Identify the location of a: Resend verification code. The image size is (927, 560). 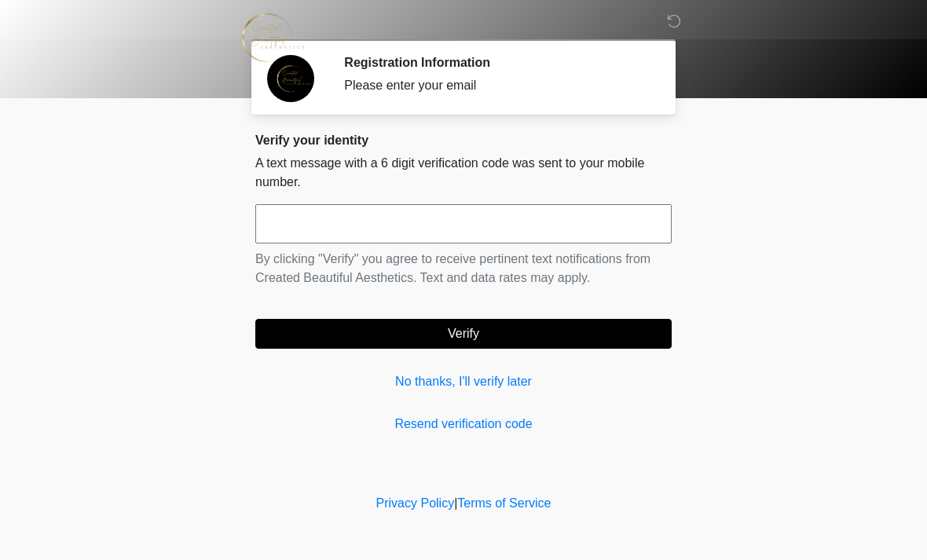
(464, 424).